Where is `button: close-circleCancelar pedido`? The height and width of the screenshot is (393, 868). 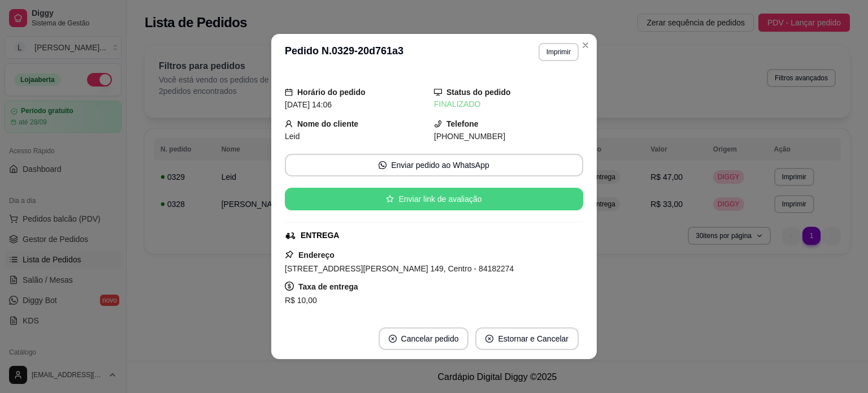 button: close-circleCancelar pedido is located at coordinates (424, 339).